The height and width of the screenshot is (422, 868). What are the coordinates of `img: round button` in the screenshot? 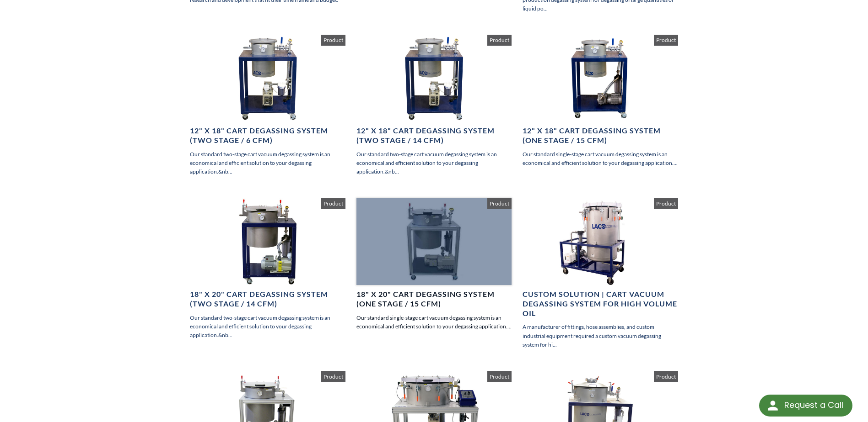 It's located at (773, 406).